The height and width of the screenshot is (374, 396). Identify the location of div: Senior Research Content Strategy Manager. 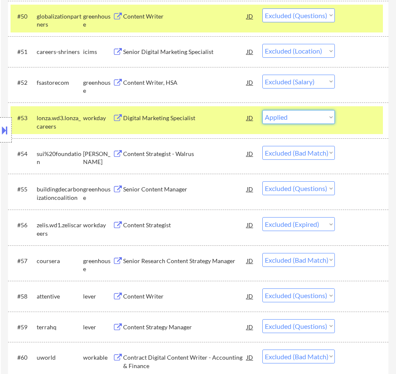
(185, 261).